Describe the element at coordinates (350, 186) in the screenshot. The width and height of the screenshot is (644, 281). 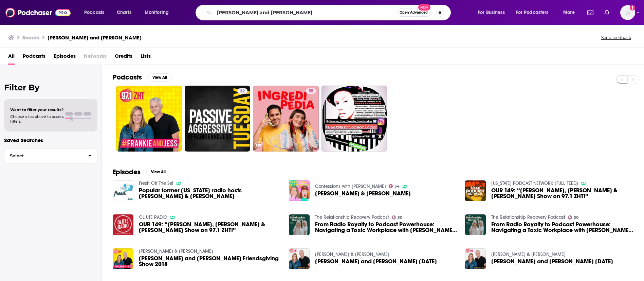
I see `a: Confessions with Sammy Petersen` at that location.